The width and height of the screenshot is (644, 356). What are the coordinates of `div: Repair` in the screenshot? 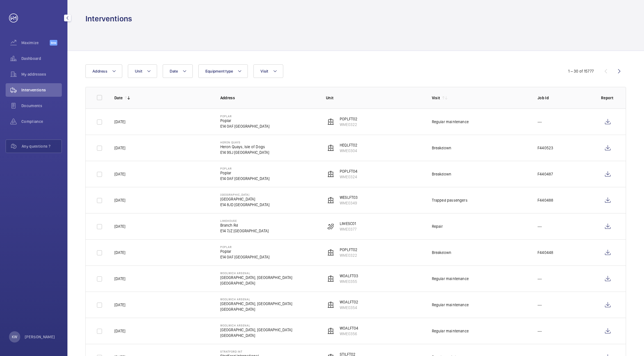 It's located at (437, 226).